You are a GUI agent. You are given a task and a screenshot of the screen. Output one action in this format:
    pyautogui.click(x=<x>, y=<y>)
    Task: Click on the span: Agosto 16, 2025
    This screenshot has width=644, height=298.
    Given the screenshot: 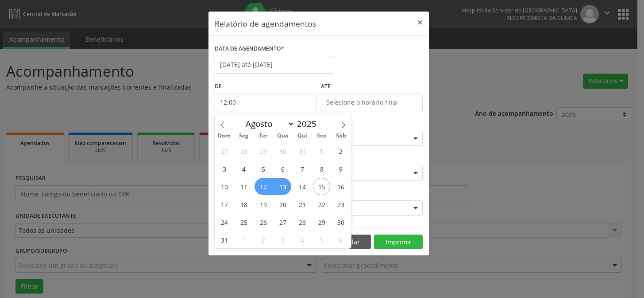 What is the action you would take?
    pyautogui.click(x=340, y=186)
    